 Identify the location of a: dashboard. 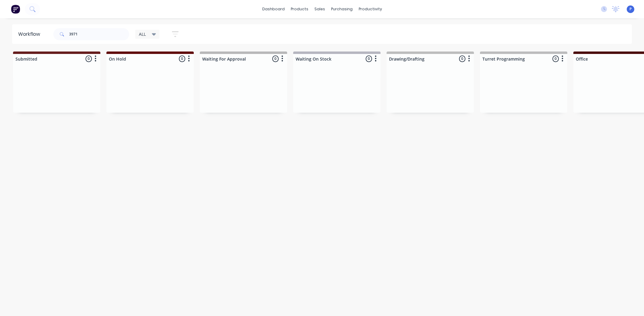
(273, 9).